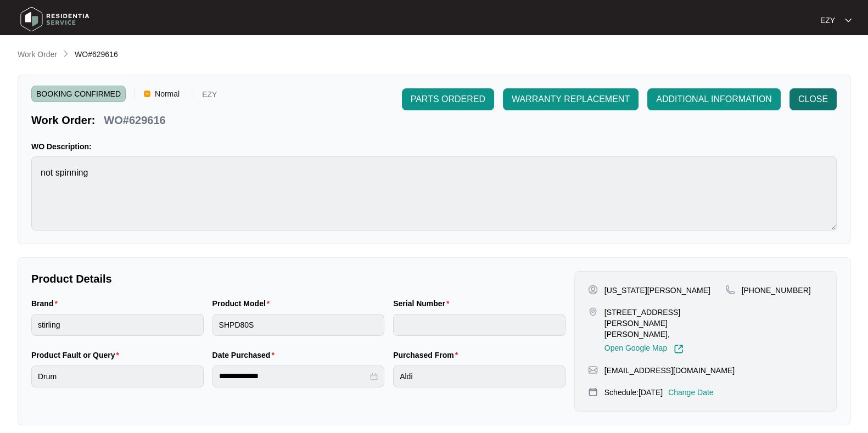 The image size is (868, 433). I want to click on img: Vercel Logo, so click(147, 94).